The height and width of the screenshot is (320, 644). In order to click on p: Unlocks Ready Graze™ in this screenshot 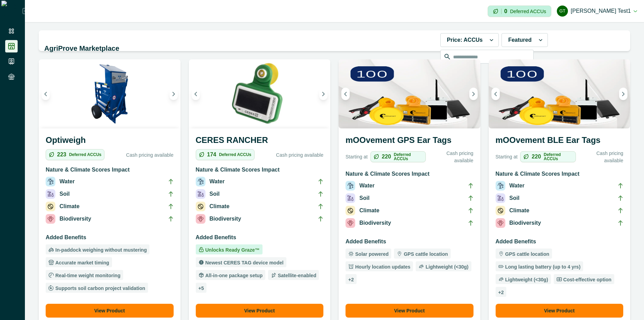, I will do `click(232, 250)`.